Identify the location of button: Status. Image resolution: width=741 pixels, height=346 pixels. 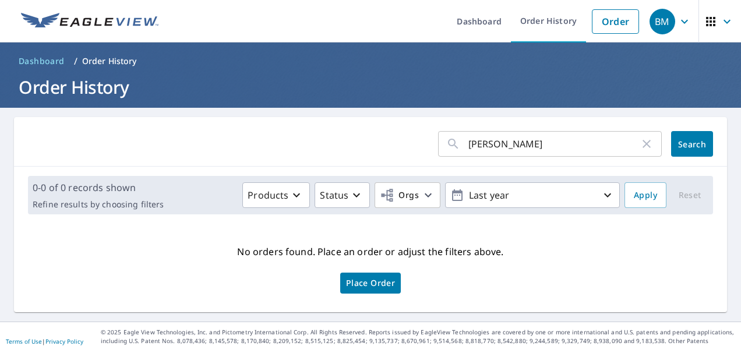
(342, 195).